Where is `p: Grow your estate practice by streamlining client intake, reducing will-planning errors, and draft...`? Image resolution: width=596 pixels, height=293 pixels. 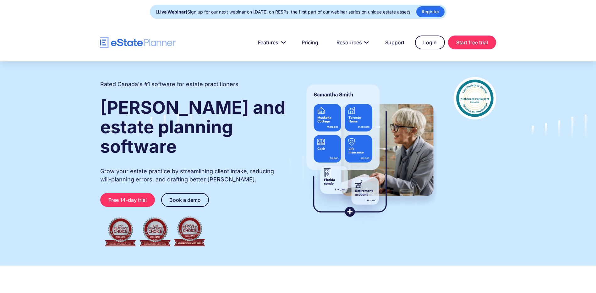 p: Grow your estate practice by streamlining client intake, reducing will-planning errors, and draft... is located at coordinates (193, 175).